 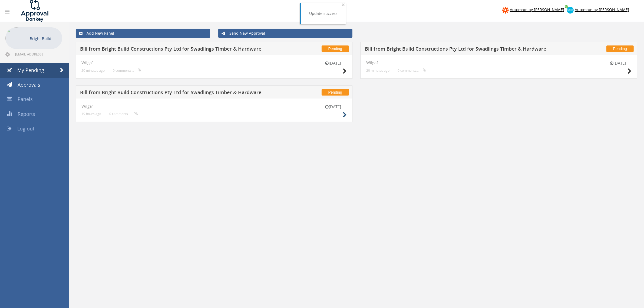 What do you see at coordinates (91, 113) in the screenshot?
I see `small: 19 hours ago` at bounding box center [91, 113].